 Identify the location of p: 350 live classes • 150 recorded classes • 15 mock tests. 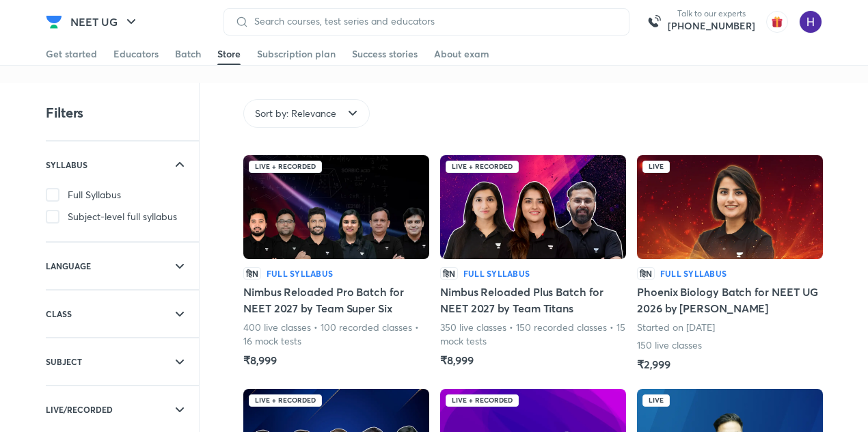
(533, 334).